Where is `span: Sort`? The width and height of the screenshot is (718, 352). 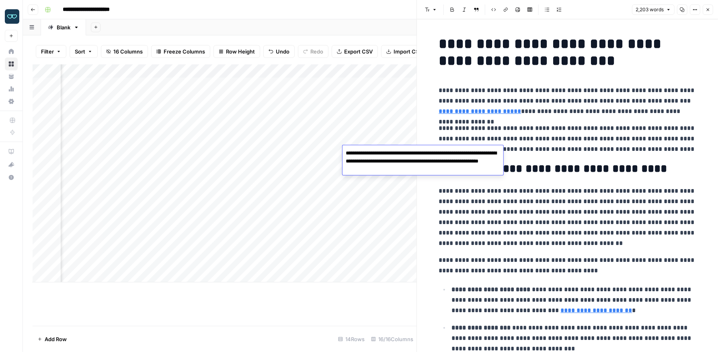 span: Sort is located at coordinates (80, 51).